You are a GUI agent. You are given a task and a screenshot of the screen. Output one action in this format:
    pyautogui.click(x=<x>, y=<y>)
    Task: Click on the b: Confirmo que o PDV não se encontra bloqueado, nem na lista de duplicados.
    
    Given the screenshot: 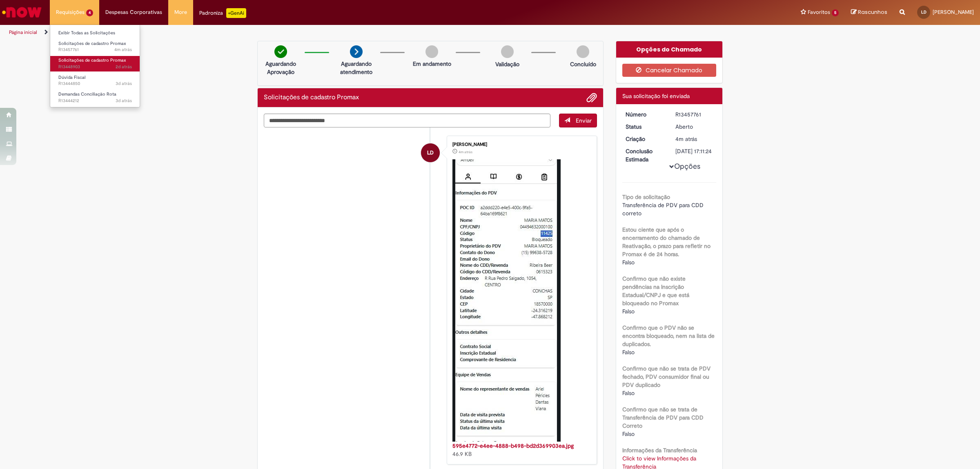 What is the action you would take?
    pyautogui.click(x=668, y=336)
    